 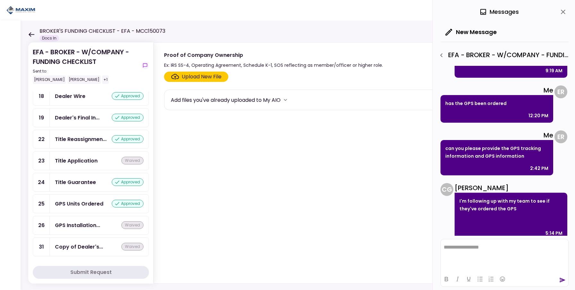 What do you see at coordinates (491, 279) in the screenshot?
I see `button: Numbered list` at bounding box center [491, 279].